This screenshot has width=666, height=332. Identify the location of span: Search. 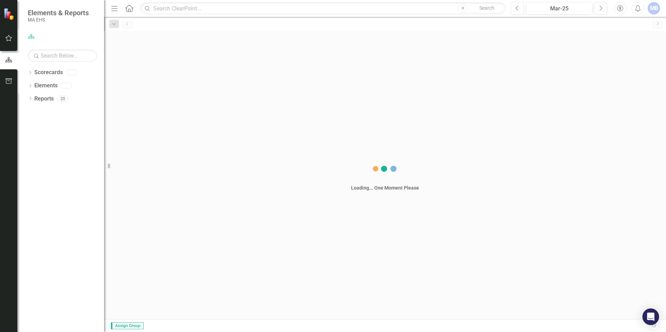
(487, 8).